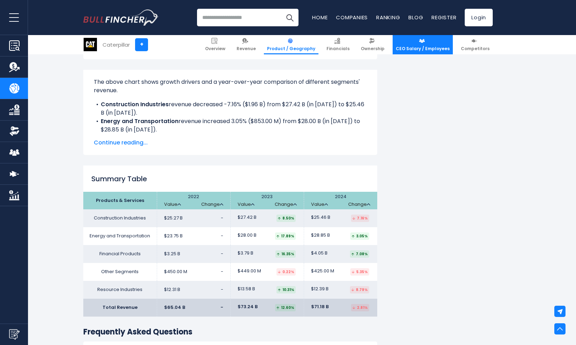 The image size is (576, 345). Describe the element at coordinates (423, 49) in the screenshot. I see `span: CEO Salary / Employees` at that location.